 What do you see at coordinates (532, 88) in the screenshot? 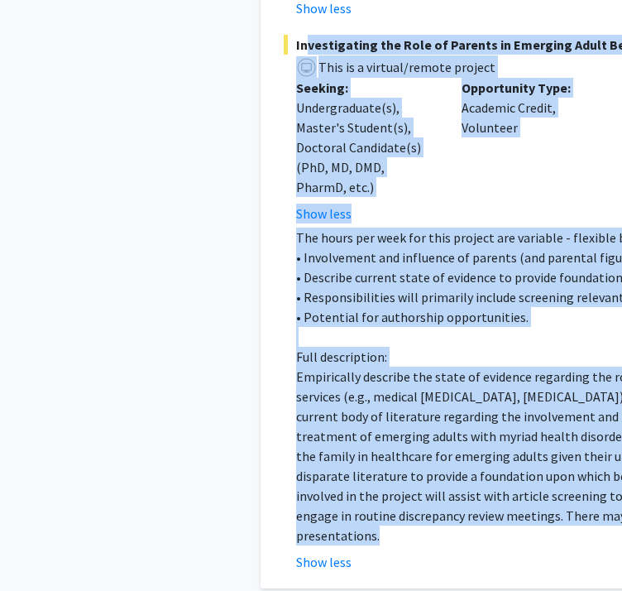
I see `p: Opportunity Type:` at bounding box center [532, 88].